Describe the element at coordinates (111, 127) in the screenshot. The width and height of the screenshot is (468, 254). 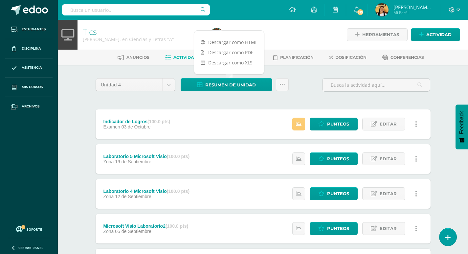
I see `span: Examen` at that location.